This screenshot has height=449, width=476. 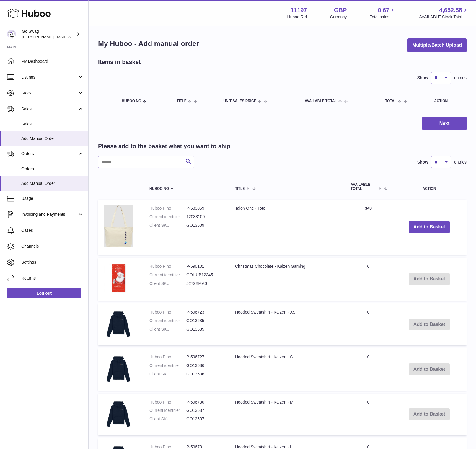 I want to click on span: My Dashboard, so click(x=53, y=61).